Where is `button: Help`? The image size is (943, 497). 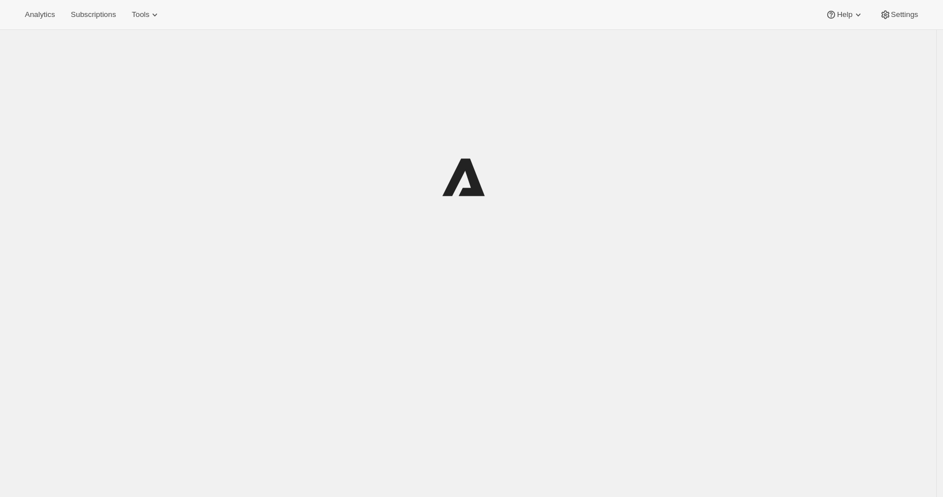 button: Help is located at coordinates (844, 15).